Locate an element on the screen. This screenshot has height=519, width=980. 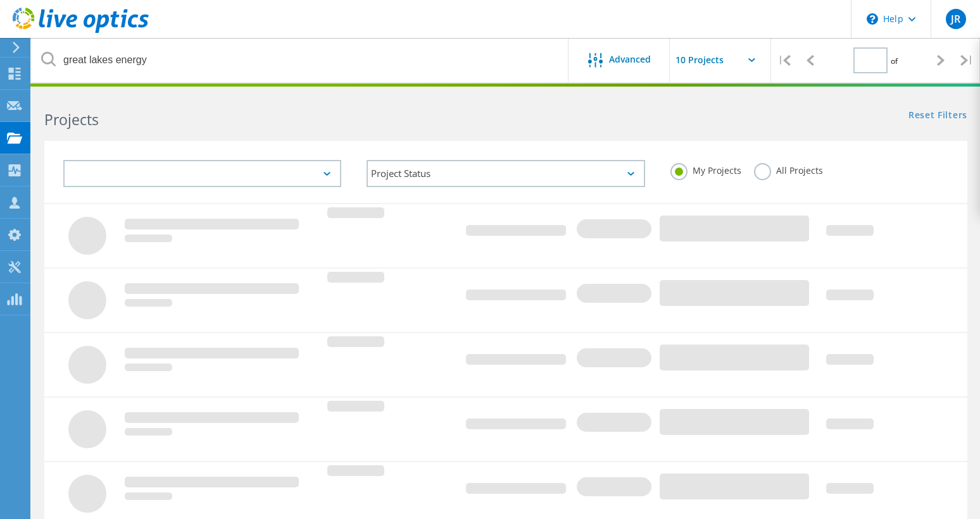
label: My Projects is located at coordinates (705, 169).